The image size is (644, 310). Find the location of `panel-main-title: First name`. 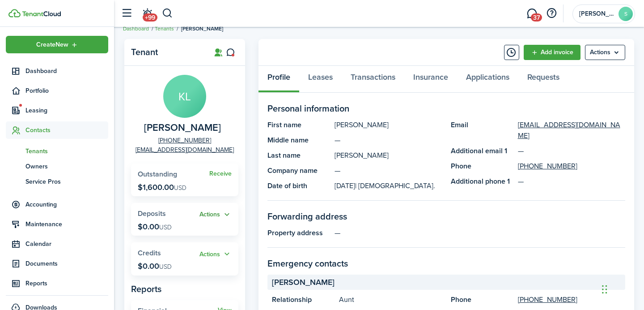

panel-main-title: First name is located at coordinates (299, 125).